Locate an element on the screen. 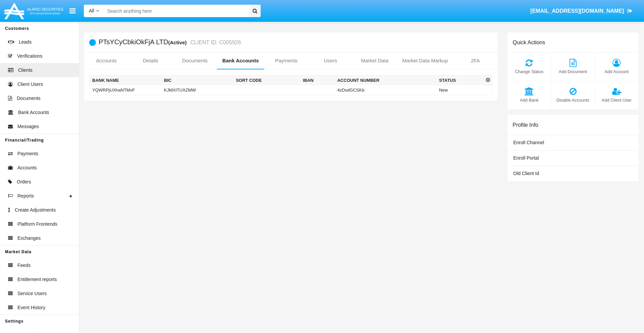 This screenshot has width=644, height=333. div: (Active) is located at coordinates (178, 42).